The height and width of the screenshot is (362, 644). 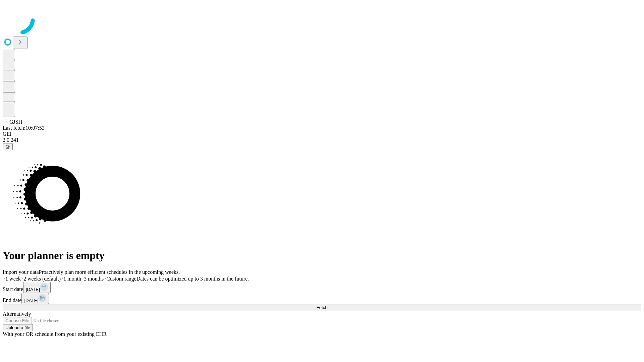 I want to click on span: 2 weeks (default), so click(x=42, y=278).